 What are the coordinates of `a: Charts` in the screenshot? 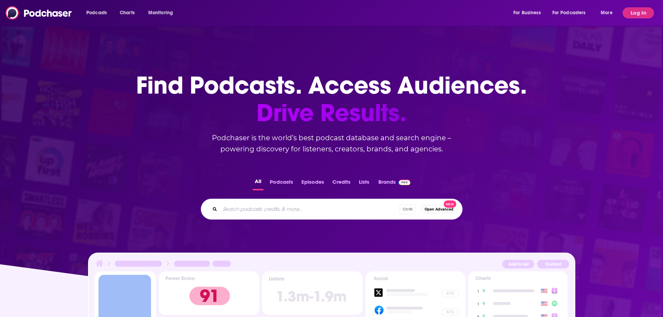 It's located at (127, 13).